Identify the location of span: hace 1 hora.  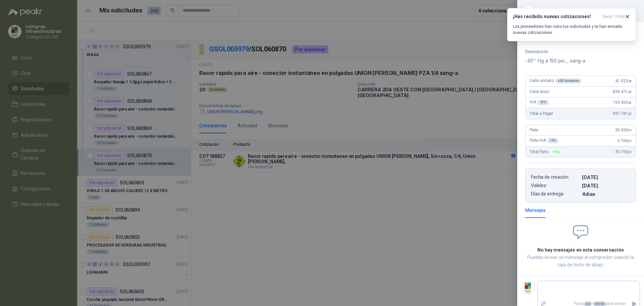
(614, 16).